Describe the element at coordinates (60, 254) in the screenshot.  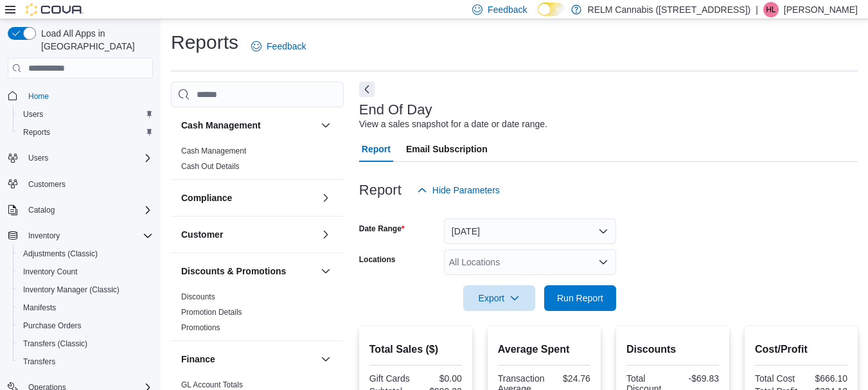
I see `span: Adjustments (Classic)` at that location.